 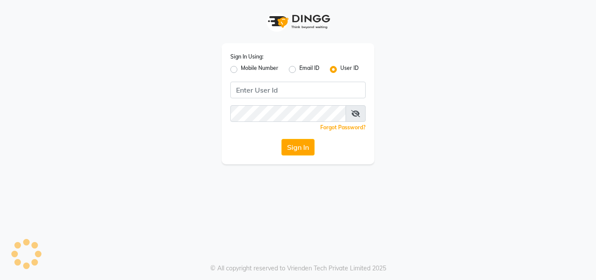 What do you see at coordinates (247, 57) in the screenshot?
I see `label: Sign In Using:` at bounding box center [247, 57].